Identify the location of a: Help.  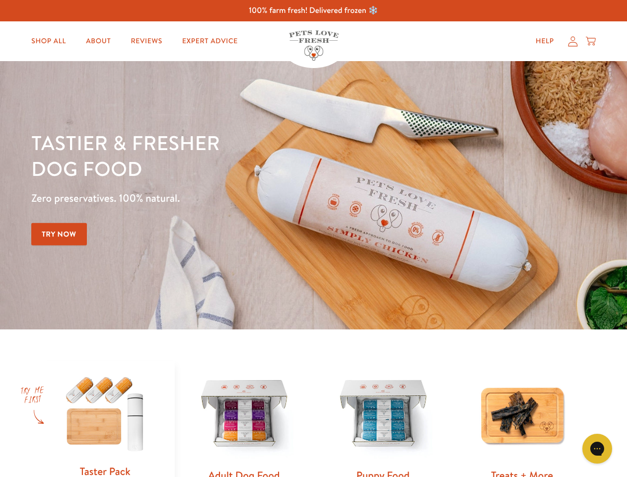
(545, 41).